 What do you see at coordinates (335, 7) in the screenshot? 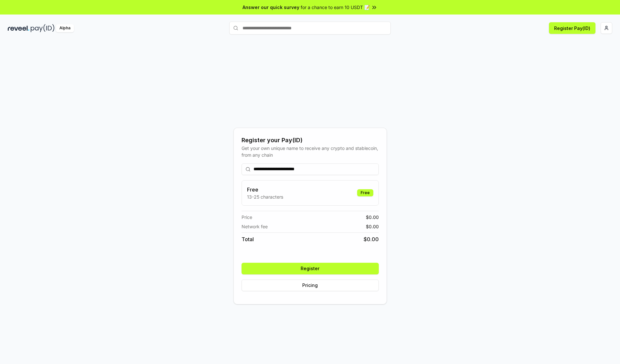
I see `span: for a chance to earn 10 USDT 📝` at bounding box center [335, 7].